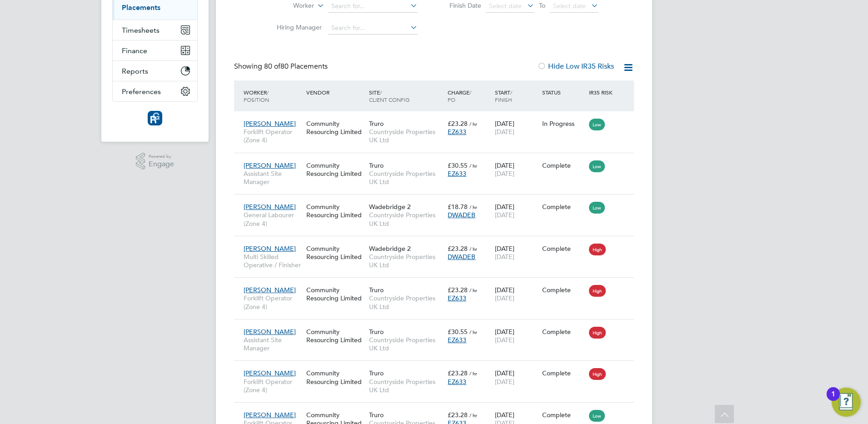  Describe the element at coordinates (134, 50) in the screenshot. I see `span: Finance` at that location.